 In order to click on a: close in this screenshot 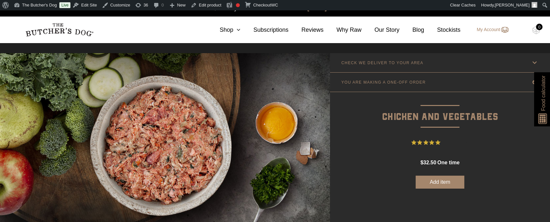, I will do `click(542, 8)`.